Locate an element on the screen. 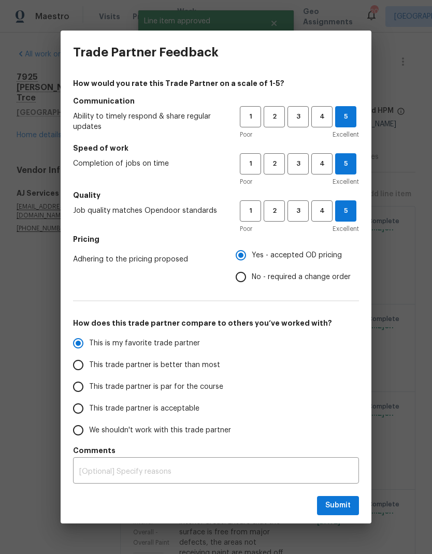 This screenshot has height=554, width=432. div: Pricing is located at coordinates (297, 266).